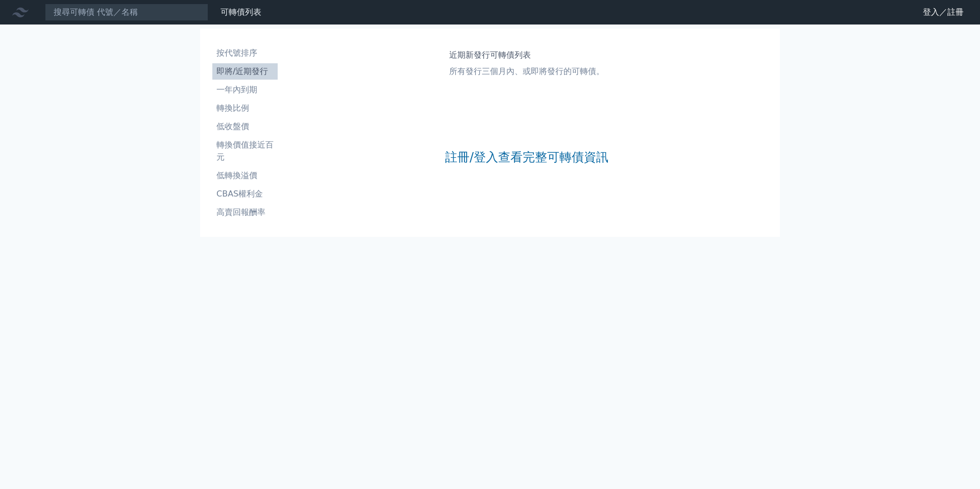 The height and width of the screenshot is (489, 980). I want to click on li: 高賣回報酬率, so click(245, 212).